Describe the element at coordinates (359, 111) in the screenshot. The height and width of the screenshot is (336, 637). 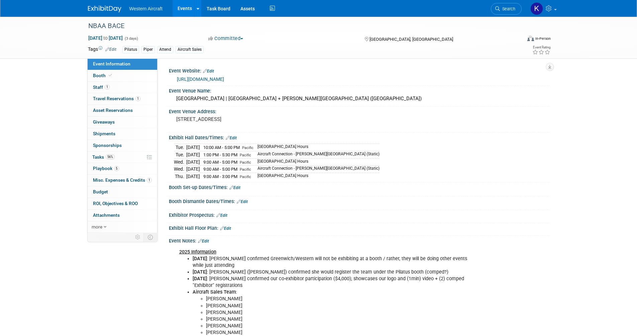
I see `div: Event Venue Address:` at that location.